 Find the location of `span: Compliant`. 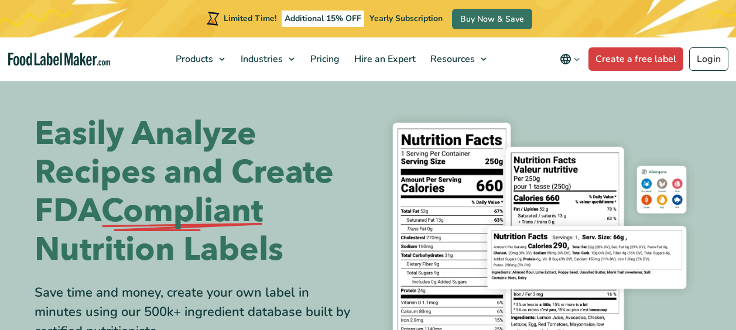

span: Compliant is located at coordinates (182, 212).